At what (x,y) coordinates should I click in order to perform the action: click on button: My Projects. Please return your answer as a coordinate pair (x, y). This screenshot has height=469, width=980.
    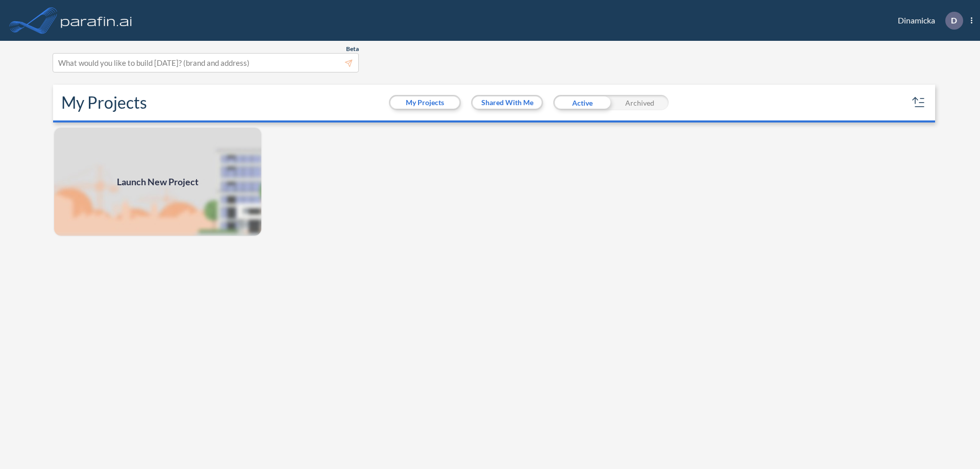
    Looking at the image, I should click on (425, 103).